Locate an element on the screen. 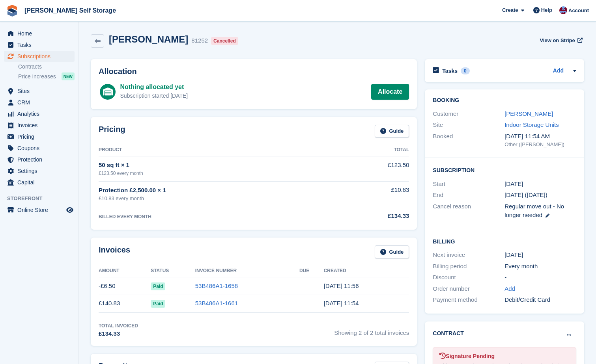 The image size is (596, 364). span: Protection is located at coordinates (41, 160).